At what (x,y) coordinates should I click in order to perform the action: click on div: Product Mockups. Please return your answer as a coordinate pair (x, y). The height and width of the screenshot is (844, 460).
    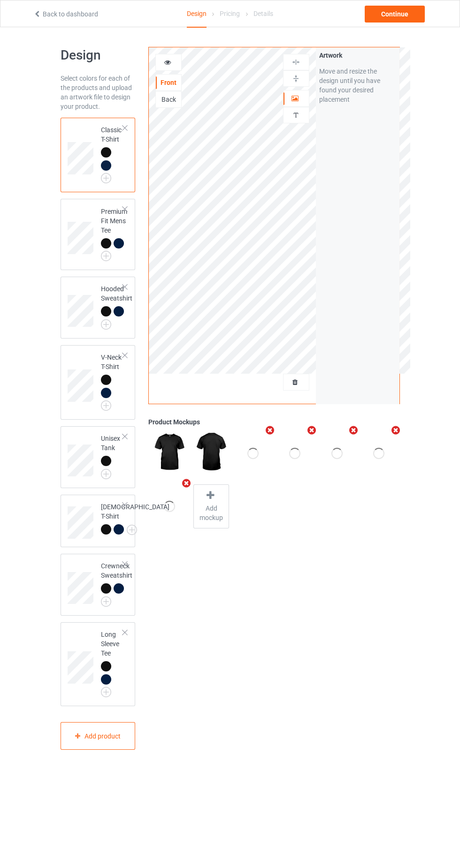
    Looking at the image, I should click on (274, 422).